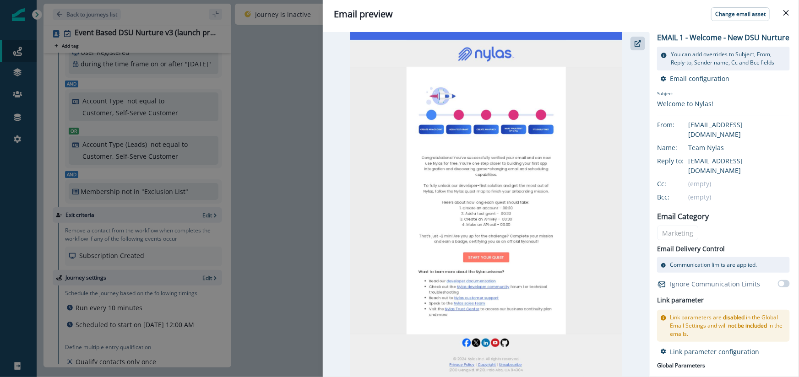 Image resolution: width=799 pixels, height=377 pixels. What do you see at coordinates (714, 284) in the screenshot?
I see `p: Ignore Communication Limits` at bounding box center [714, 284].